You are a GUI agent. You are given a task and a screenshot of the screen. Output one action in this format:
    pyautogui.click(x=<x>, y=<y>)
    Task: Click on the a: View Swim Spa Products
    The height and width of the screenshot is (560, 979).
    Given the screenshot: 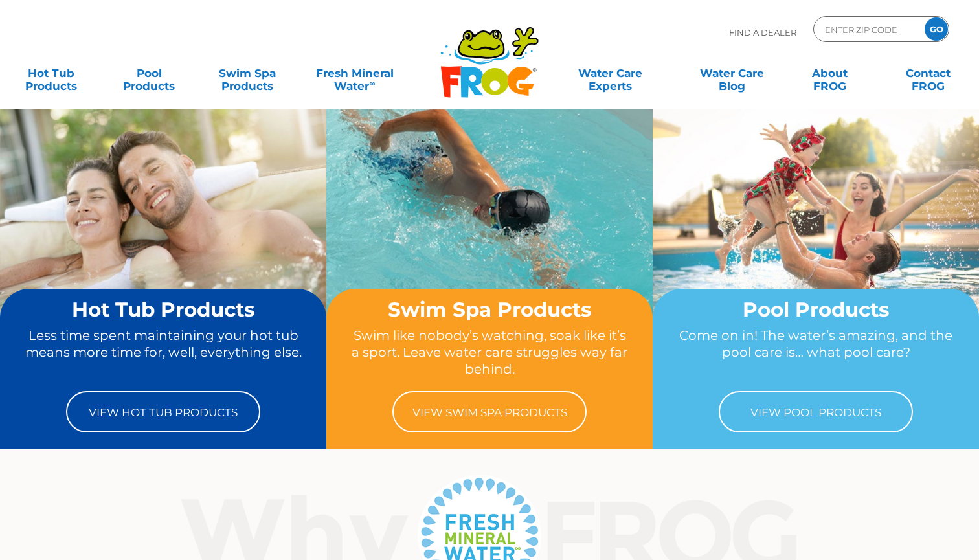 What is the action you would take?
    pyautogui.click(x=490, y=411)
    